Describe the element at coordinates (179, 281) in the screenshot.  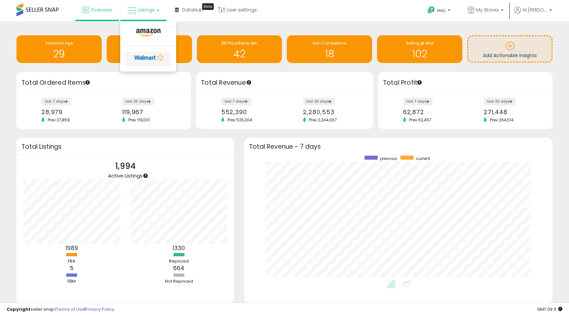
I see `div: Not Repriced` at that location.